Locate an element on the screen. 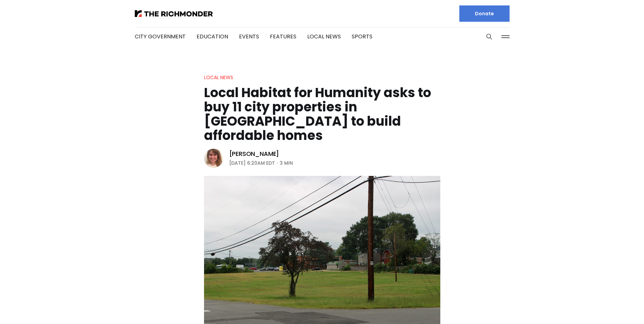 This screenshot has width=644, height=324. a: City Government is located at coordinates (160, 36).